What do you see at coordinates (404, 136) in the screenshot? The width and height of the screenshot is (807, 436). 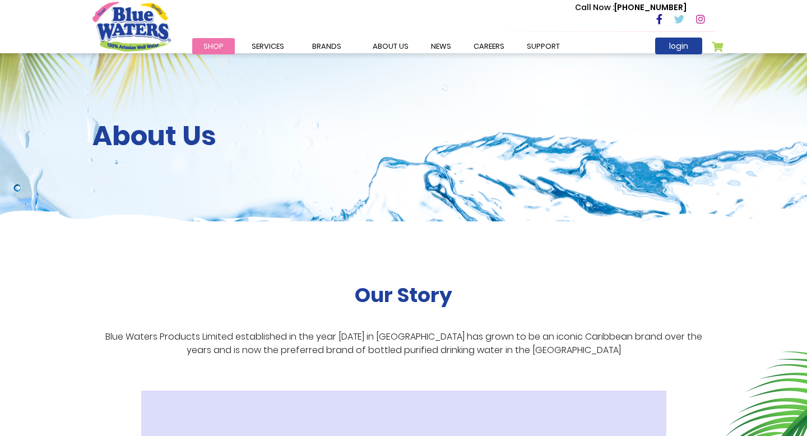 I see `h2: About Us` at bounding box center [404, 136].